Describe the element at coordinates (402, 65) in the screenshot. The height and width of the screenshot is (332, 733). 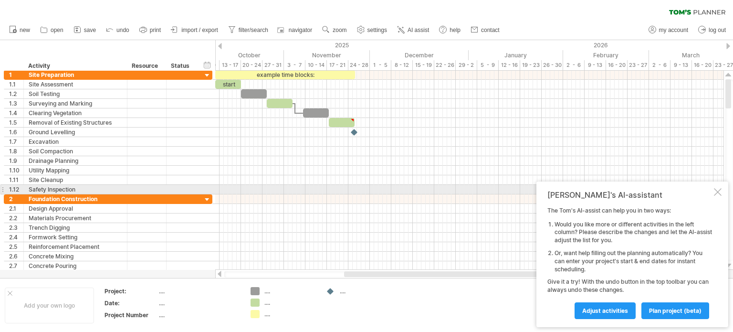
I see `div: 8 - 12` at that location.